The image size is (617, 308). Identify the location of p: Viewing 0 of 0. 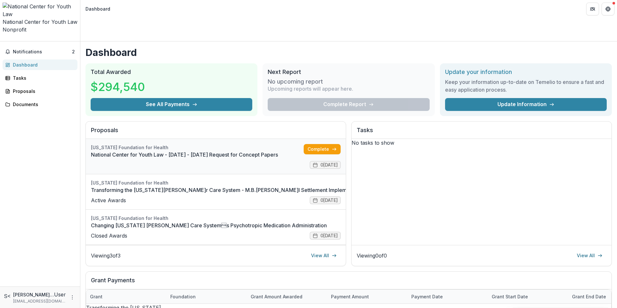
(372, 256).